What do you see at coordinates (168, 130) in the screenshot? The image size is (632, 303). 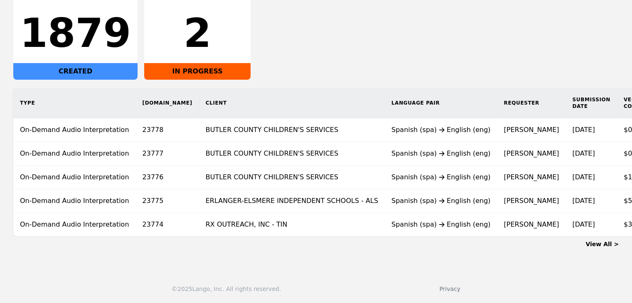 I see `td: 23778` at bounding box center [168, 130].